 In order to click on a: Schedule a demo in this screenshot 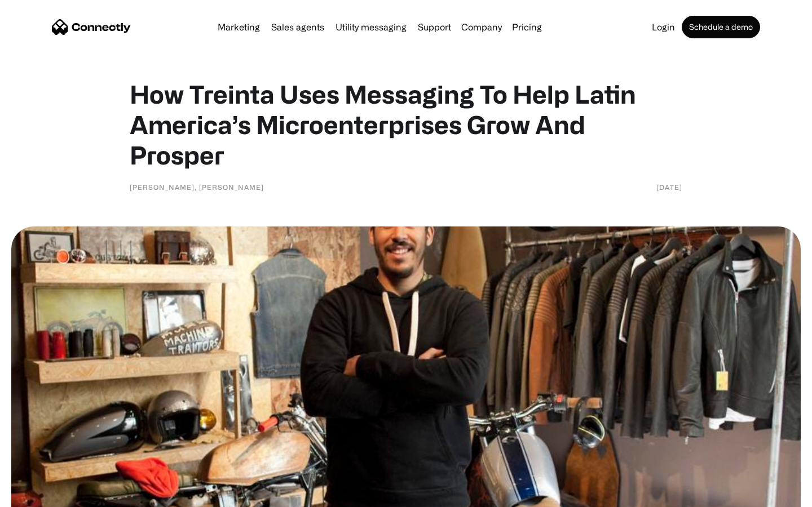, I will do `click(720, 27)`.